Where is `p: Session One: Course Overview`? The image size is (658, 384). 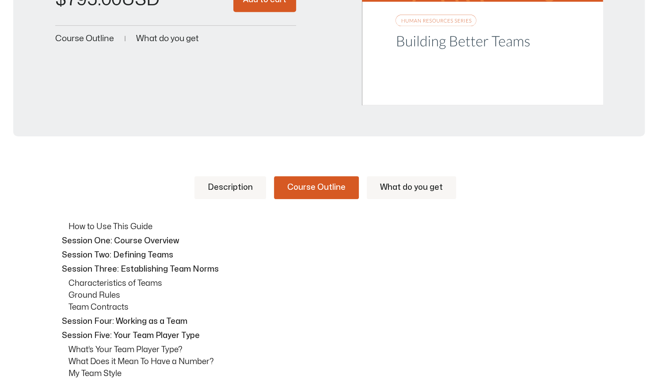 p: Session One: Course Overview is located at coordinates (331, 240).